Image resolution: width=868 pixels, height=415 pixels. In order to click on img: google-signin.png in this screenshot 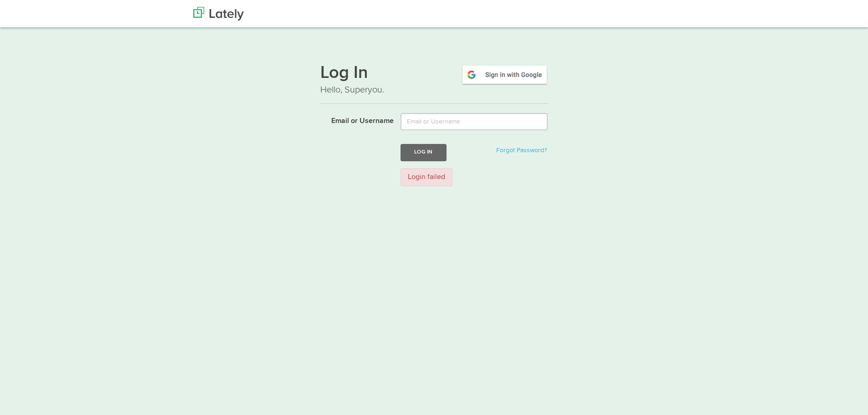, I will do `click(504, 75)`.